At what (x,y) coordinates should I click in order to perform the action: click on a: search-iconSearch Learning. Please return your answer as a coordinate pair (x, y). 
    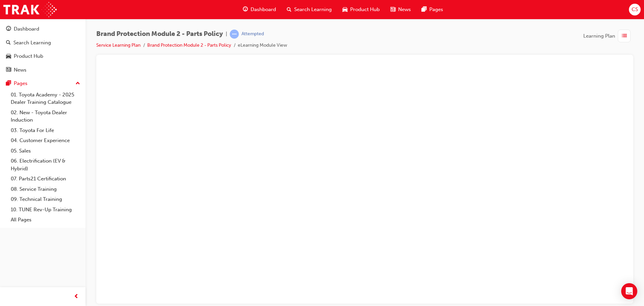
    Looking at the image, I should click on (309, 9).